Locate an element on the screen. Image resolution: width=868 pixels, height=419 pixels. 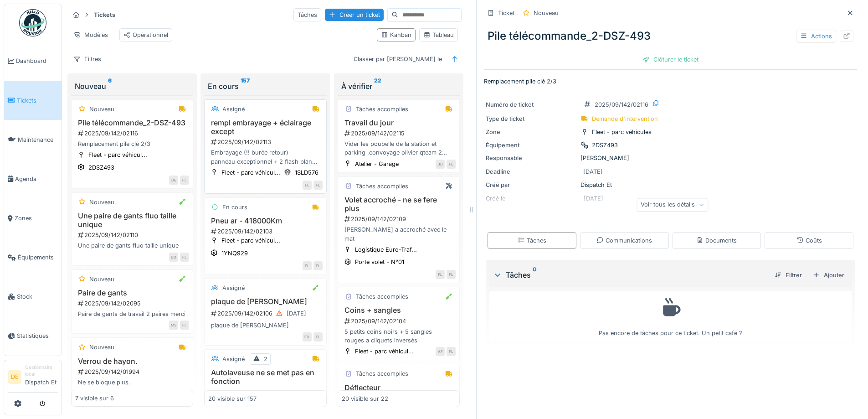
span: Dashboard is located at coordinates (37, 60).